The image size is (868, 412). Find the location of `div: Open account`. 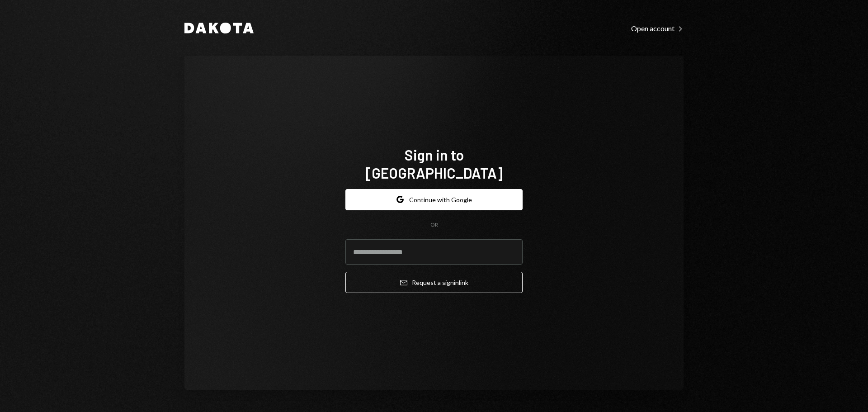

div: Open account is located at coordinates (657, 28).